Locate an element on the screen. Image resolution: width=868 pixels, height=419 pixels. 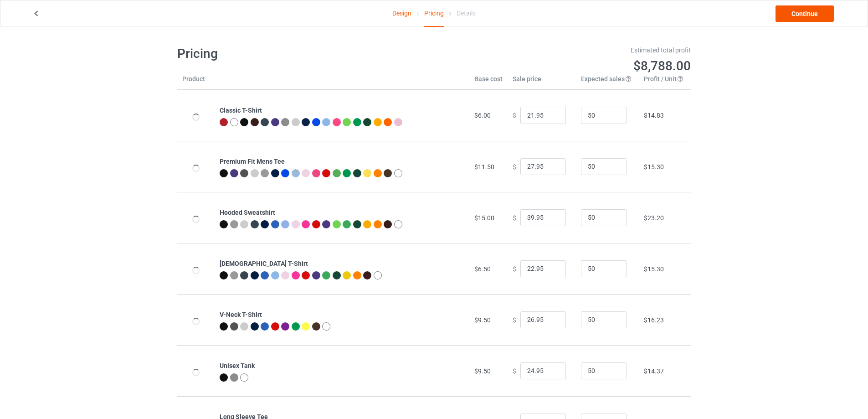
span: $6.00 is located at coordinates (483, 115).